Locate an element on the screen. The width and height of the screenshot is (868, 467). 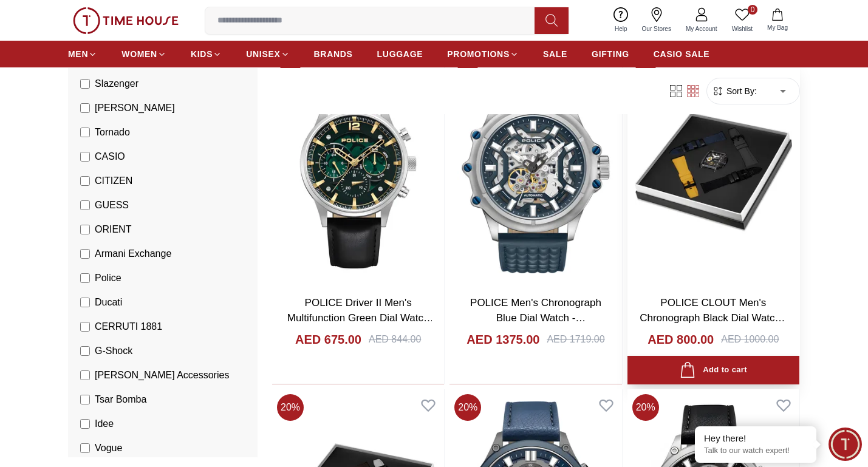
span: UNISEX is located at coordinates (263, 54).